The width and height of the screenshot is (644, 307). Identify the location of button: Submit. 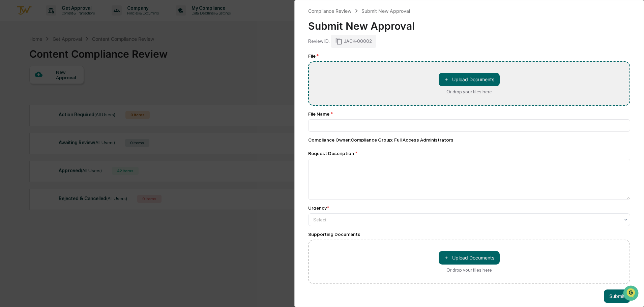
(617, 296).